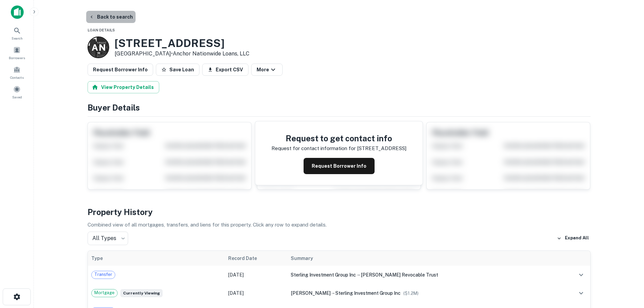  Describe the element at coordinates (256, 259) in the screenshot. I see `th: Record Date` at that location.